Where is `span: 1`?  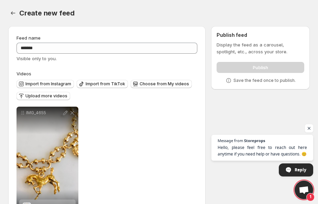 span: 1 is located at coordinates (310, 197).